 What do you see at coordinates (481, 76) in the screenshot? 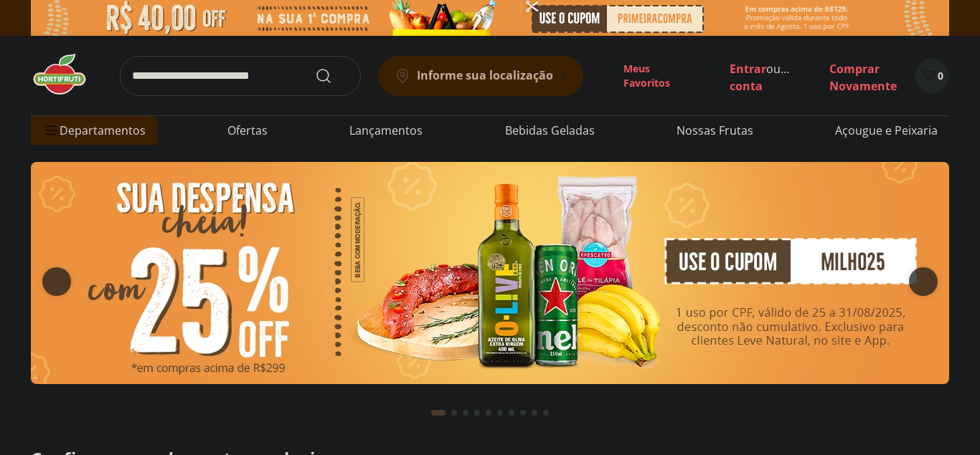
I see `button: Informe sua localização` at bounding box center [481, 76].